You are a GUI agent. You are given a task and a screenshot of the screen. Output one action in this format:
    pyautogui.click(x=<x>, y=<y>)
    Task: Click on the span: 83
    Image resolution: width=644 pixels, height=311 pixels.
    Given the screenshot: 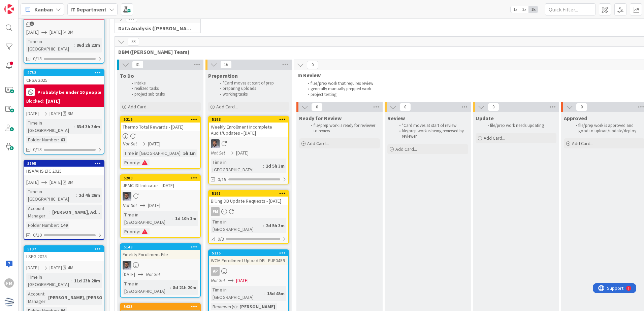 What is the action you would take?
    pyautogui.click(x=133, y=42)
    